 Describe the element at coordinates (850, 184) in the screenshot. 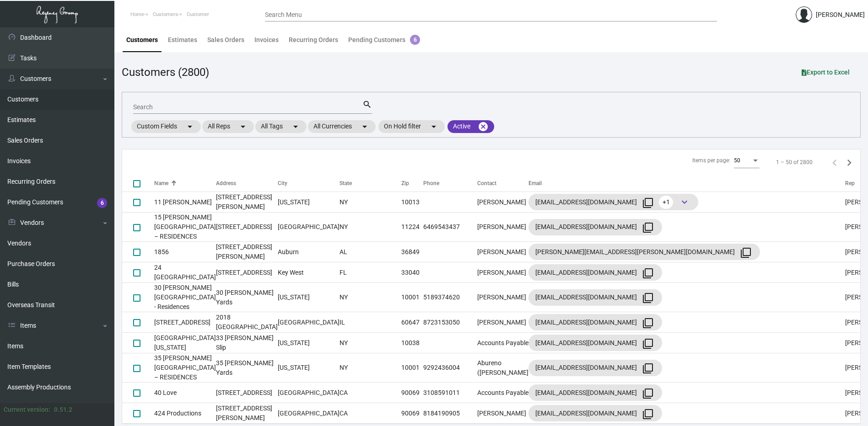

I see `div: Rep` at that location.